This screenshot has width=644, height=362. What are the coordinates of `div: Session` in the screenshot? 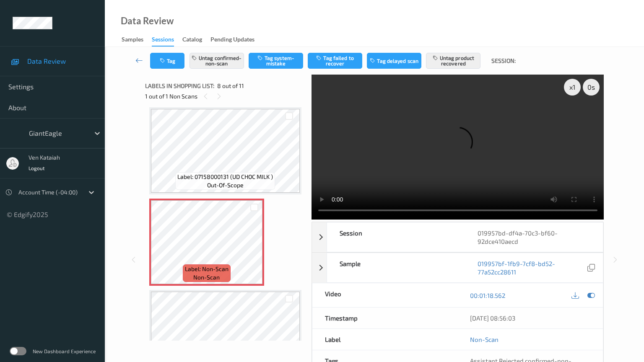 It's located at (396, 237).